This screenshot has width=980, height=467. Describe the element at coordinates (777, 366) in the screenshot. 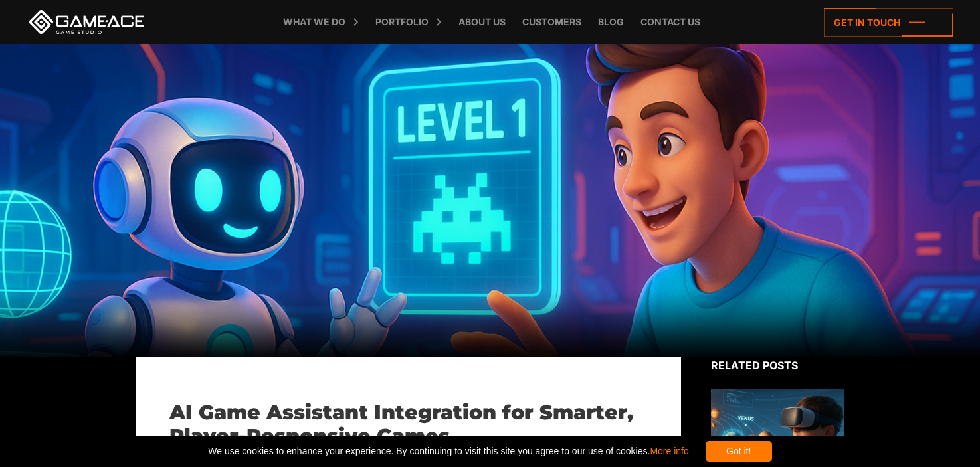

I see `div: Related posts` at that location.